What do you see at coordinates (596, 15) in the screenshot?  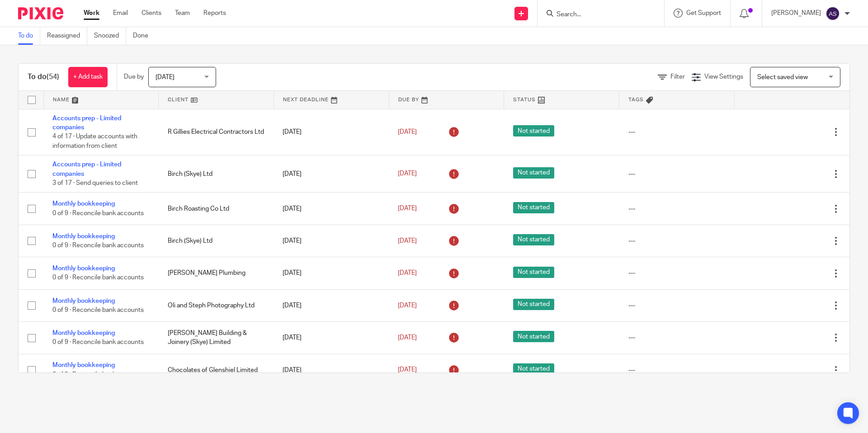 I see `input: Search` at bounding box center [596, 15].